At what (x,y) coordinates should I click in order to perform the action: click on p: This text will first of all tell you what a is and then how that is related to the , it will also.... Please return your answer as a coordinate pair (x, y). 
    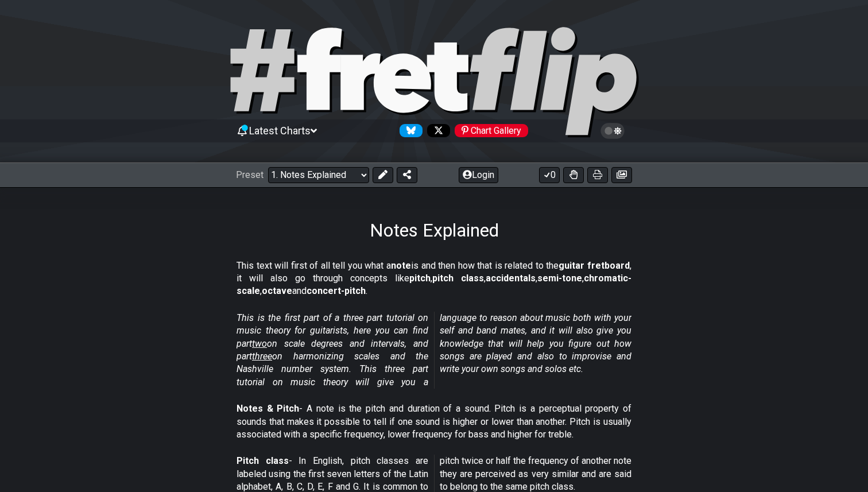
    Looking at the image, I should click on (434, 278).